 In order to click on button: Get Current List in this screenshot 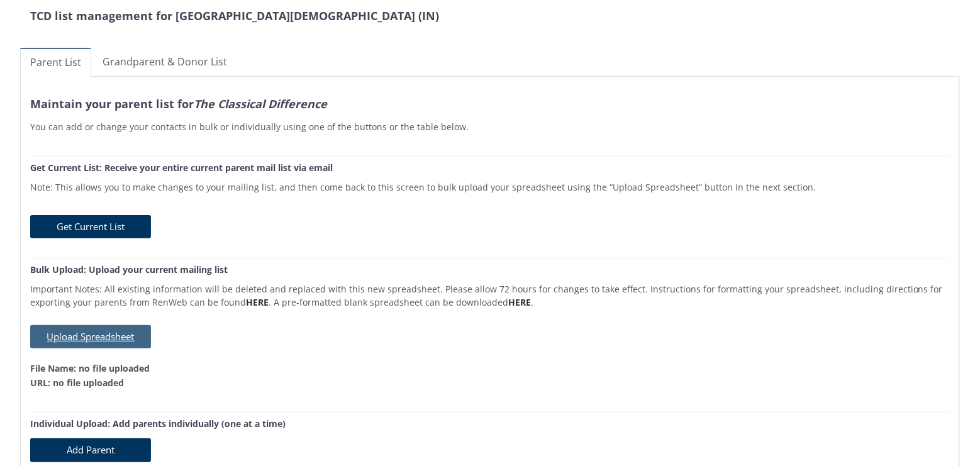, I will do `click(91, 226)`.